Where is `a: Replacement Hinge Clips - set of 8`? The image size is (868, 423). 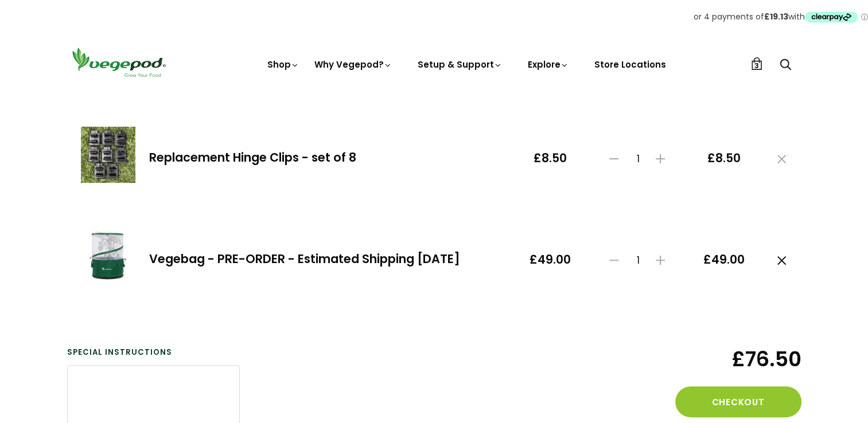
a: Replacement Hinge Clips - set of 8 is located at coordinates (253, 157).